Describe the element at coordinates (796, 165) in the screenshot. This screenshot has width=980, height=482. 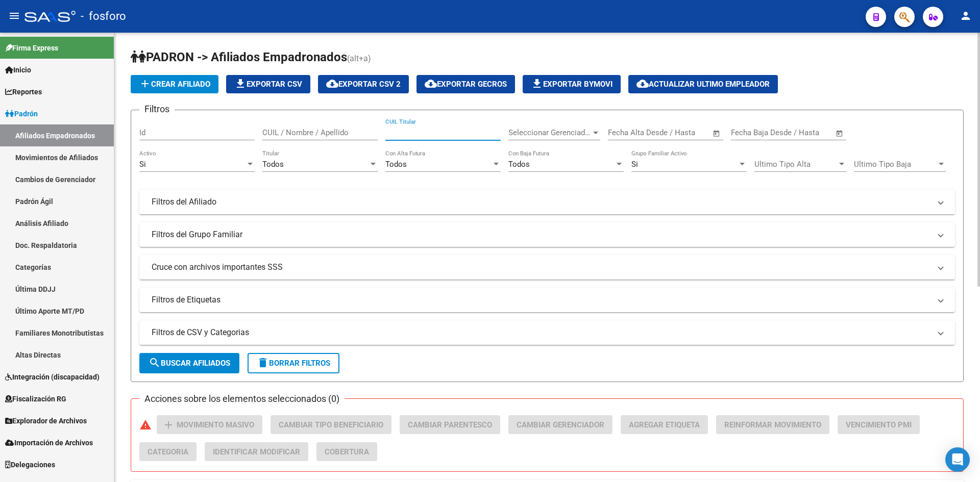
I see `span: Ultimo Tipo Alta` at that location.